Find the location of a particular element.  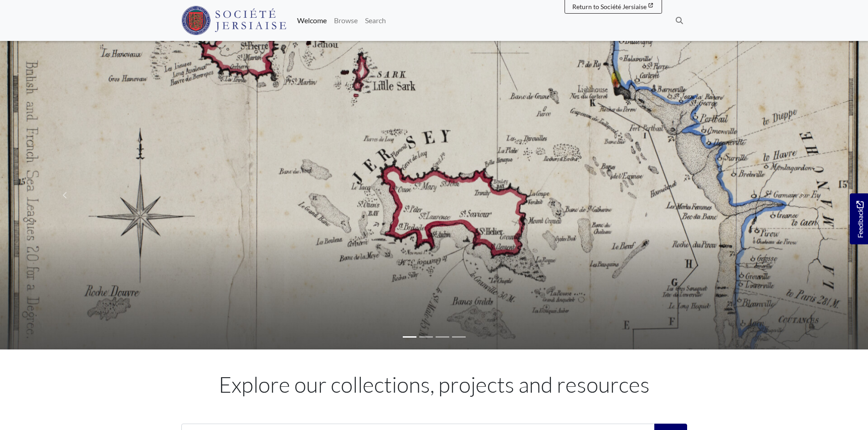

span: Return to Société Jersiaise is located at coordinates (609, 7).